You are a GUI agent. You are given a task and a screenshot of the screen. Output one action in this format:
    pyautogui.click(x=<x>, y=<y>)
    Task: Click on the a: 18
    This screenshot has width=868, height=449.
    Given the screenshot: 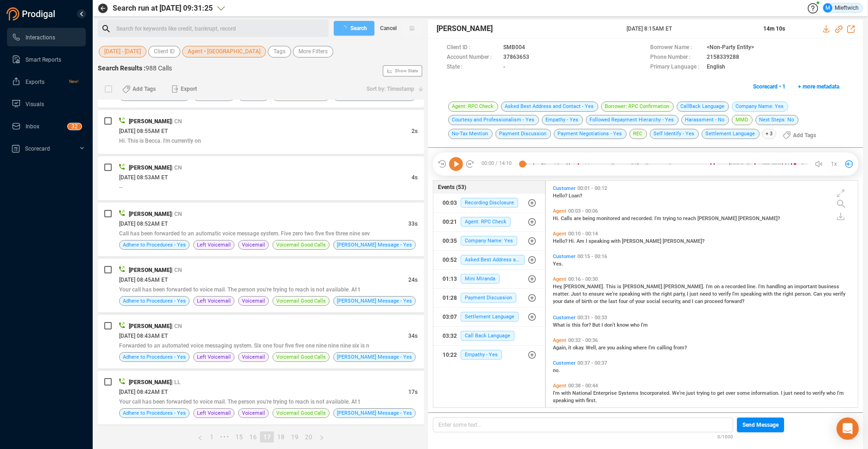 What is the action you would take?
    pyautogui.click(x=280, y=437)
    